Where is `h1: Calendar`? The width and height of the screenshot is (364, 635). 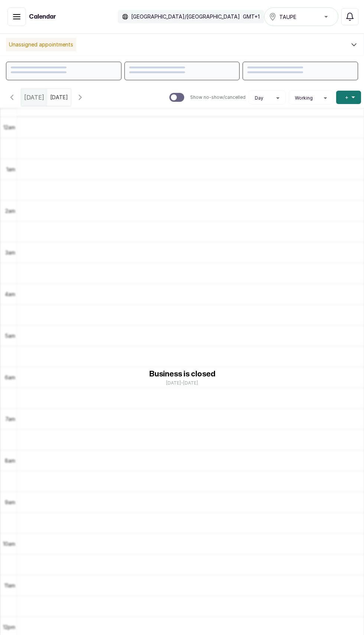 h1: Calendar is located at coordinates (42, 17).